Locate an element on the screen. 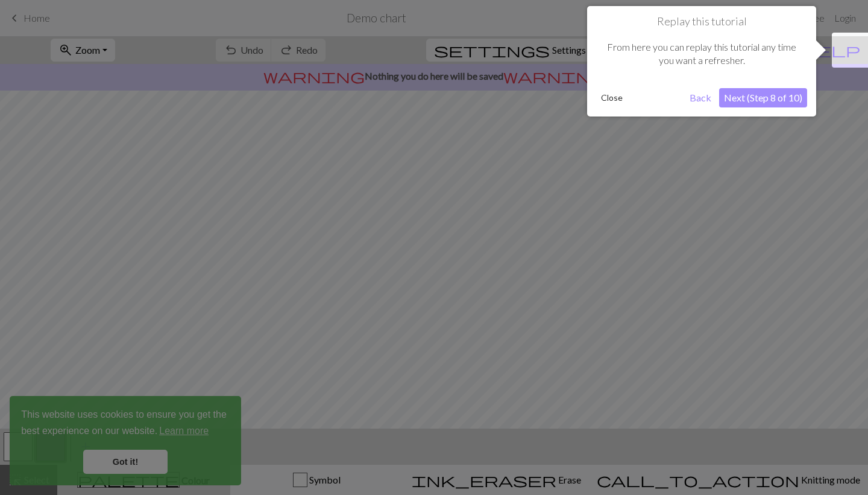  button: Back is located at coordinates (701, 98).